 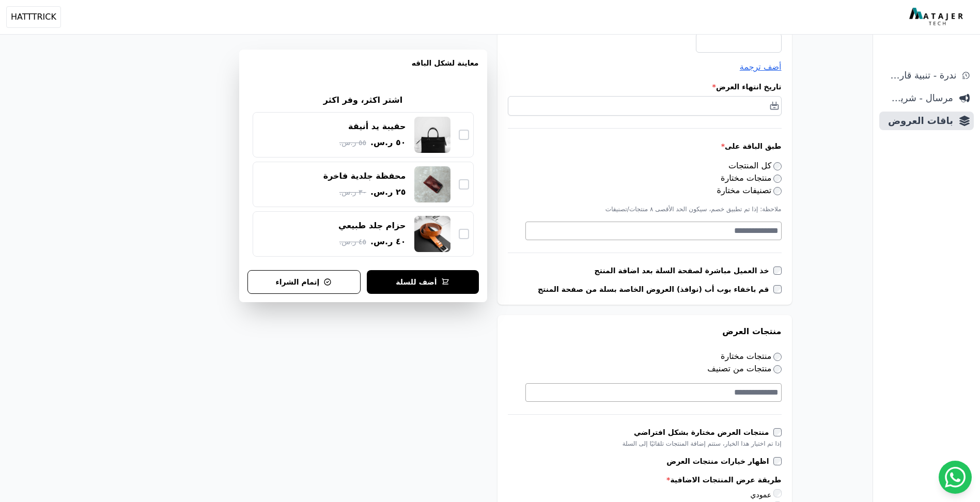 I want to click on h2: اشتر اكثر، وفر اكثر, so click(x=363, y=100).